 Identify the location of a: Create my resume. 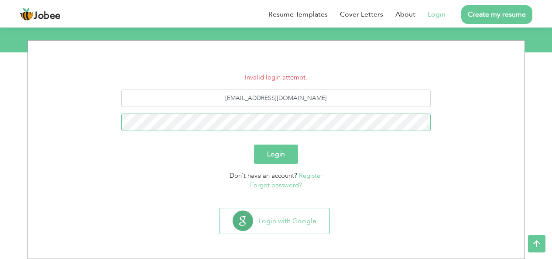
(496, 14).